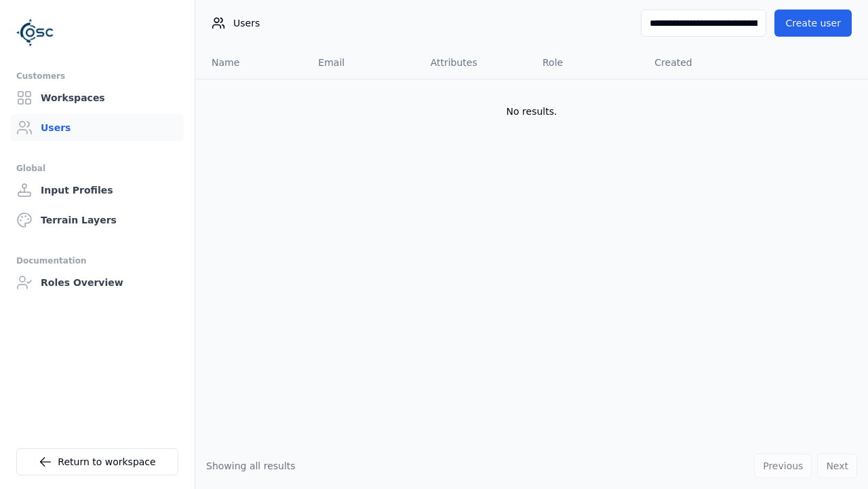 Image resolution: width=868 pixels, height=489 pixels. I want to click on span: Users, so click(246, 23).